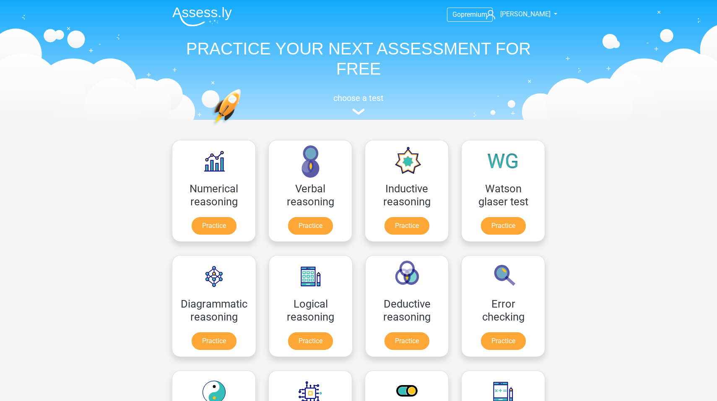 The height and width of the screenshot is (401, 717). What do you see at coordinates (358, 104) in the screenshot?
I see `a: choose a test` at bounding box center [358, 104].